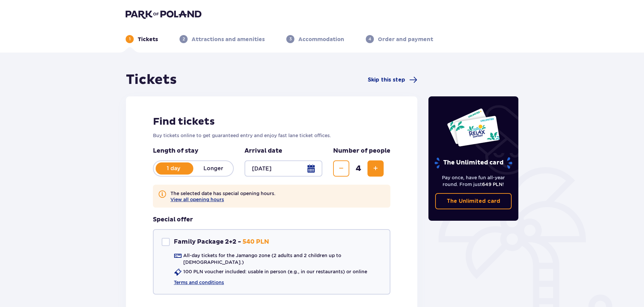 The height and width of the screenshot is (307, 644). Describe the element at coordinates (290, 39) in the screenshot. I see `p: 3` at that location.